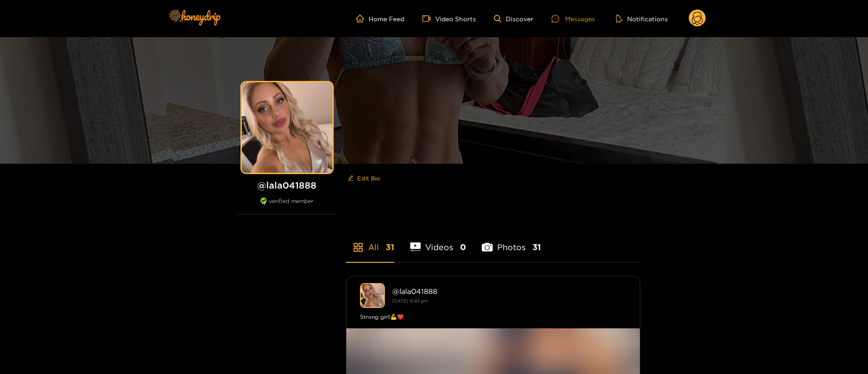 The height and width of the screenshot is (374, 868). I want to click on div: Messages, so click(574, 19).